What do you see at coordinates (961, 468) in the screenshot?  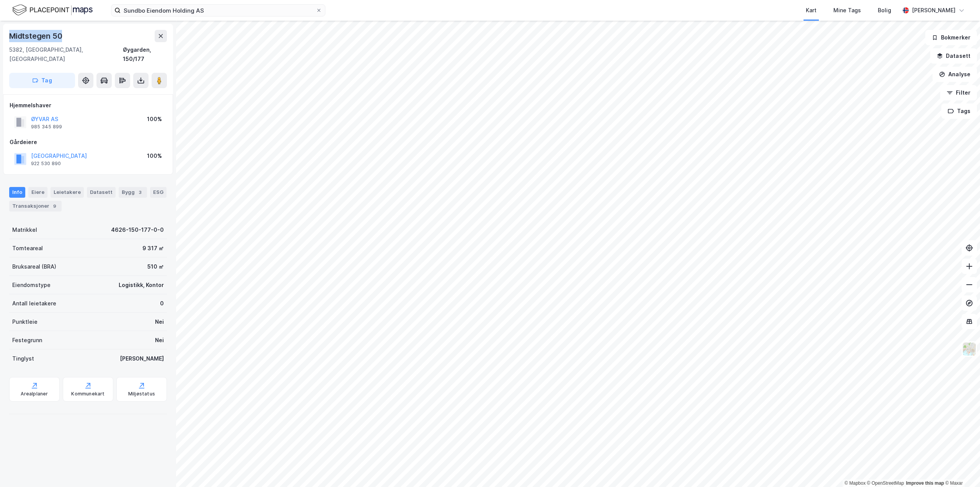 I see `div: Chat Widget` at bounding box center [961, 468].